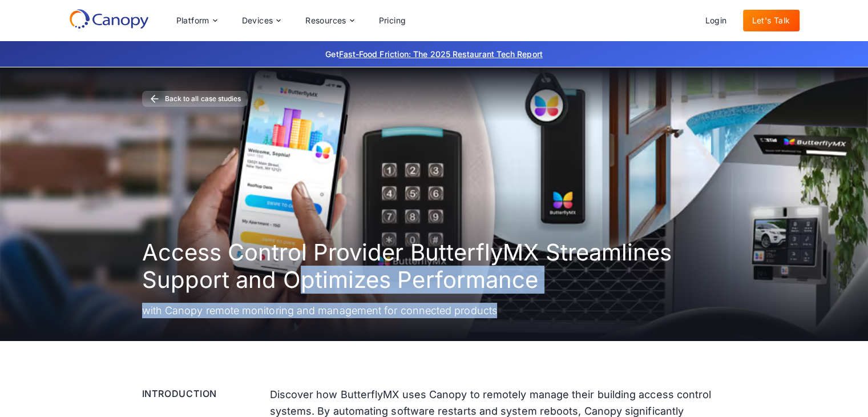 The image size is (868, 417). I want to click on div: Back to all case studies, so click(203, 99).